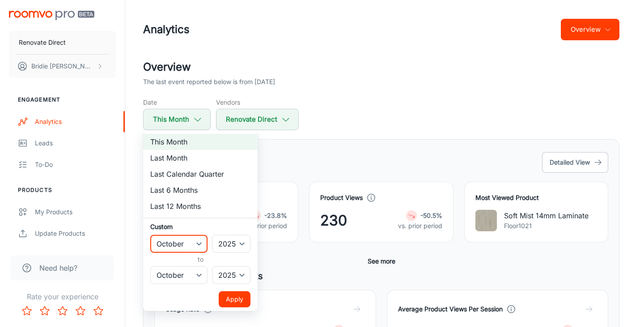 The height and width of the screenshot is (327, 644). What do you see at coordinates (200, 226) in the screenshot?
I see `h6: Custom` at bounding box center [200, 226].